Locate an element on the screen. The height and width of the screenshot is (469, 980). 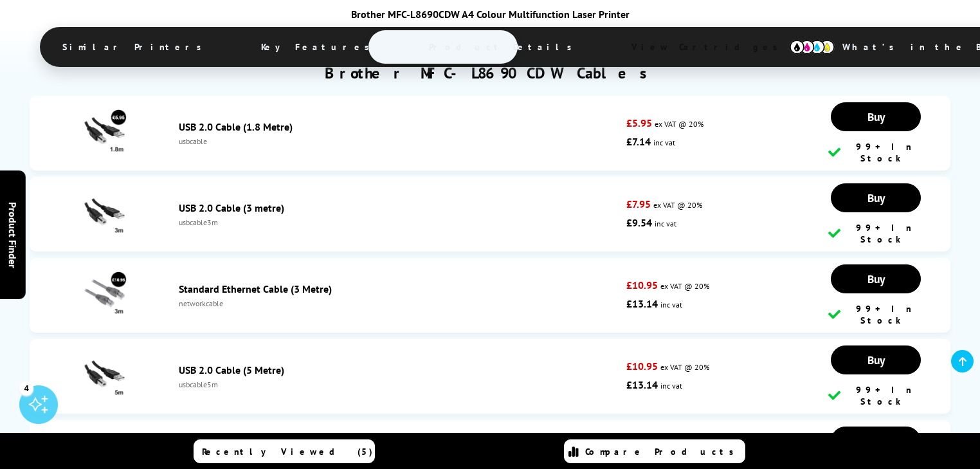
img: Standard Ethernet Cable (3 Metre) is located at coordinates (104, 294).